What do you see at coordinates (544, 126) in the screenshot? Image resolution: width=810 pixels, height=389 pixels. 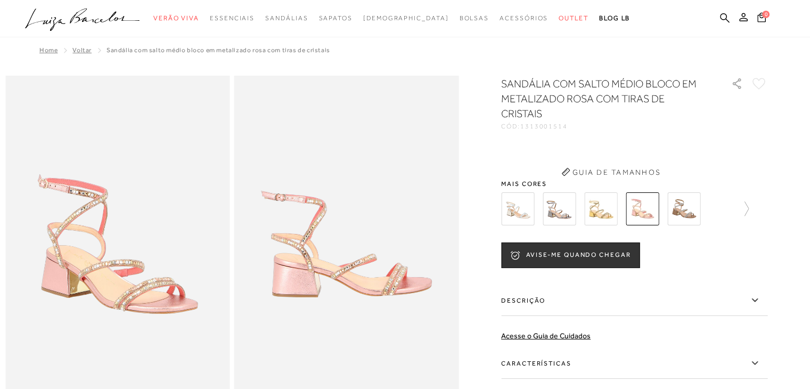 I see `span: 1313001514` at bounding box center [544, 126].